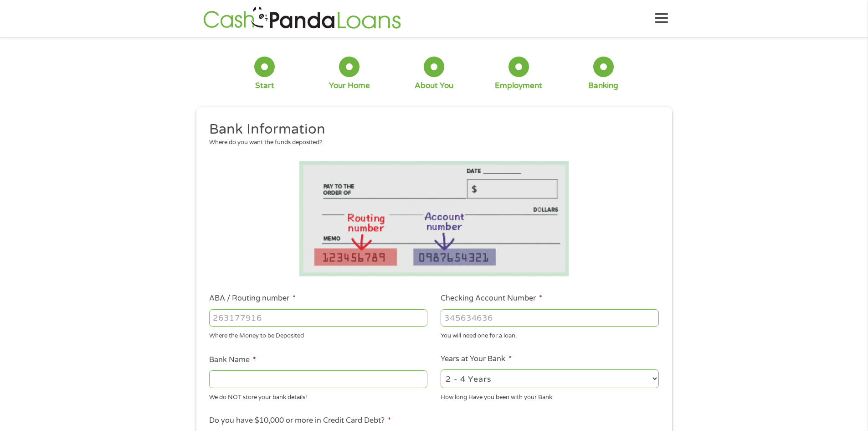 This screenshot has width=868, height=431. What do you see at coordinates (265, 86) in the screenshot?
I see `div: Start` at bounding box center [265, 86].